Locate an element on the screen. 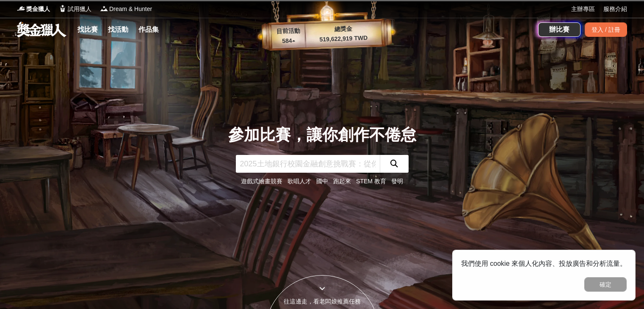 Image resolution: width=644 pixels, height=309 pixels. div: 登入 / 註冊 is located at coordinates (606, 30).